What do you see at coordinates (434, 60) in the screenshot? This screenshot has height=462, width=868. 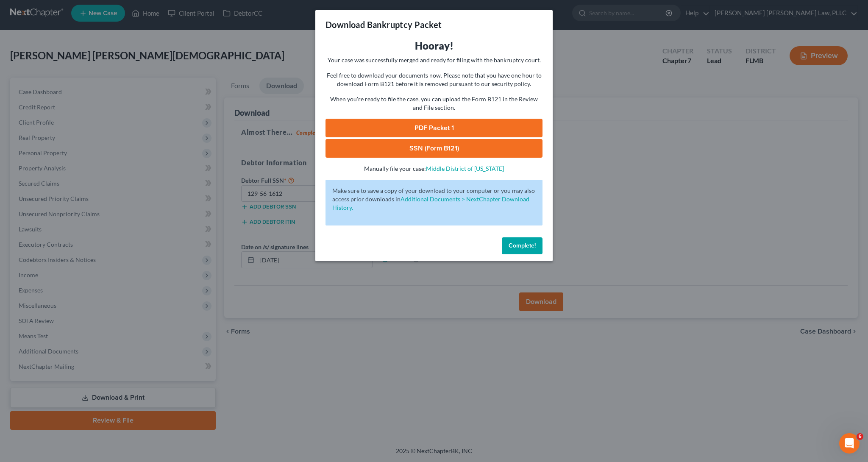 I see `p: Your case was successfully merged and ready for filing with the bankruptcy court.` at bounding box center [434, 60].